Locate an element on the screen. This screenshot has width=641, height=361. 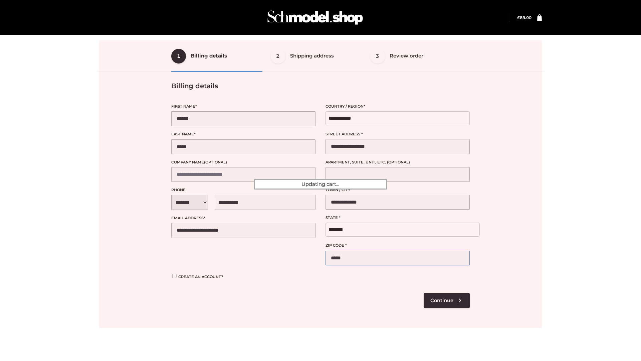
a: Schmodel Admin 964 is located at coordinates (315, 17).